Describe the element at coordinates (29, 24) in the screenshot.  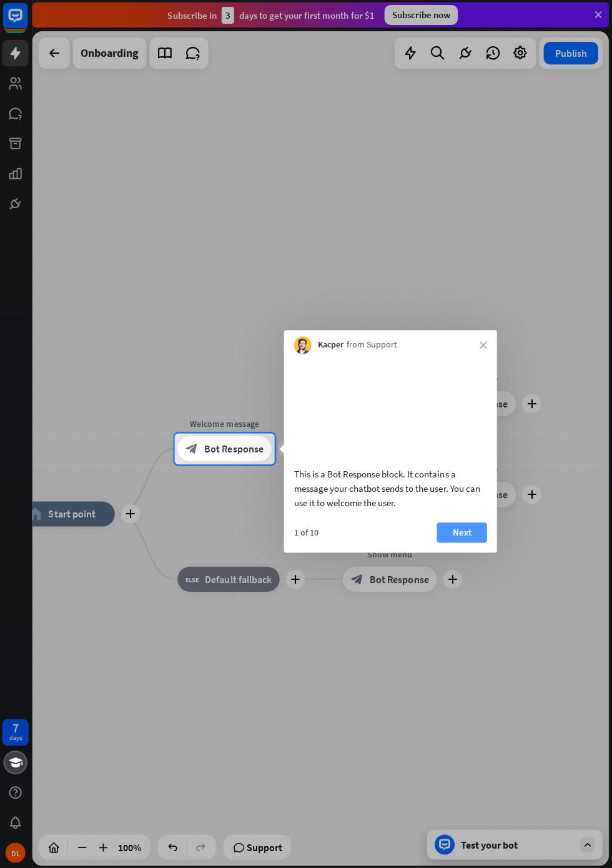
I see `button: Open LiveChat chat widget` at that location.